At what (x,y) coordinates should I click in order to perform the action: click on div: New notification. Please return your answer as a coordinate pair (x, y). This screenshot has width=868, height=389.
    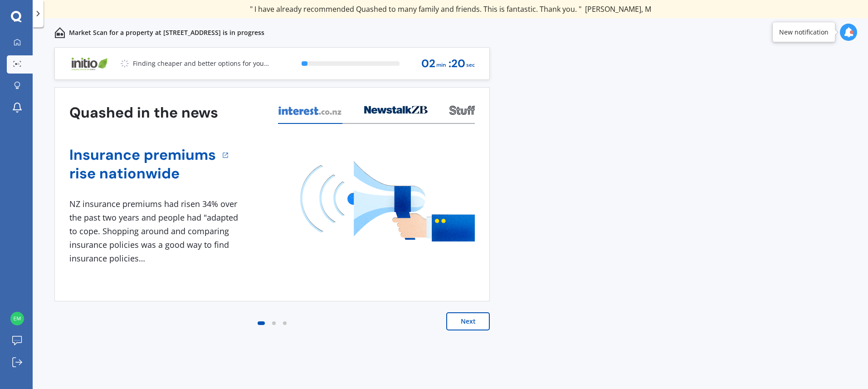
    Looking at the image, I should click on (804, 32).